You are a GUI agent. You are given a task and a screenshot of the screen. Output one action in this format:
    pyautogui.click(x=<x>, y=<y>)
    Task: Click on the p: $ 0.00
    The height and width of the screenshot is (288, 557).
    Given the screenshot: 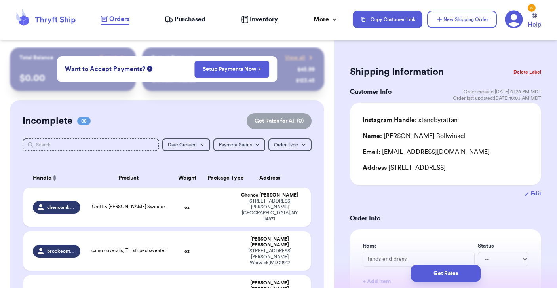 What is the action you would take?
    pyautogui.click(x=72, y=78)
    